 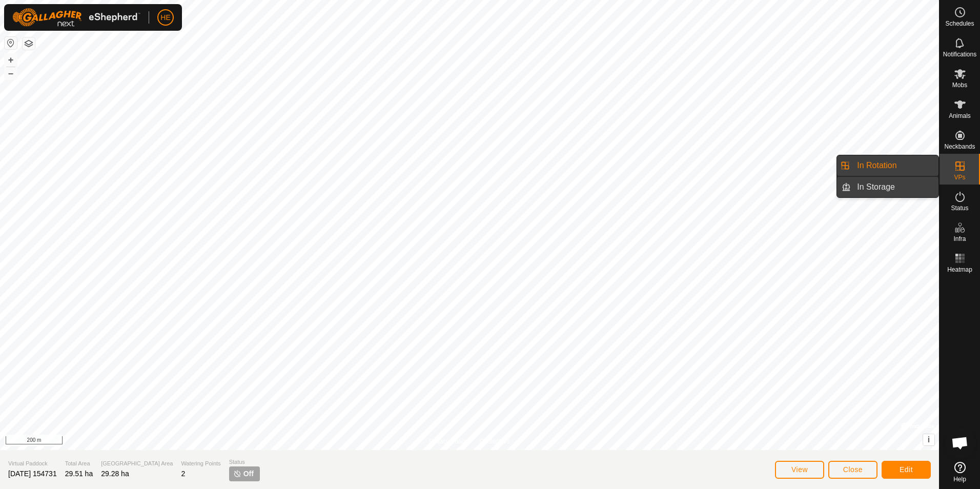 What do you see at coordinates (115, 474) in the screenshot?
I see `span: 29.28 ha` at bounding box center [115, 474].